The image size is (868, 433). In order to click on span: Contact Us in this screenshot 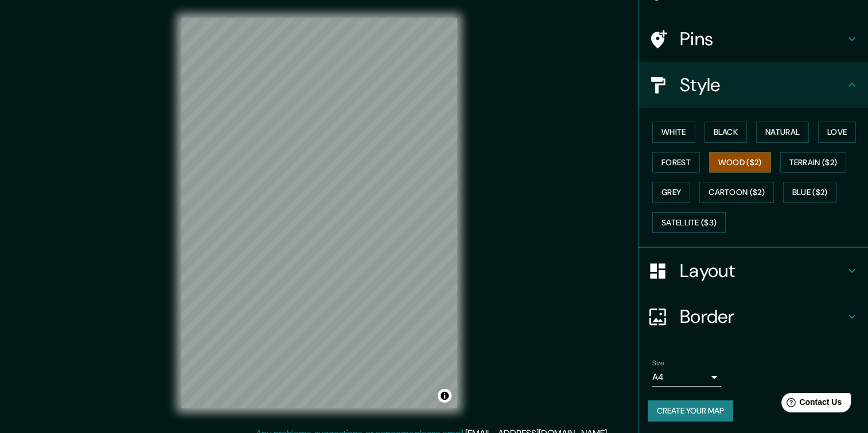, I will do `click(55, 14)`.